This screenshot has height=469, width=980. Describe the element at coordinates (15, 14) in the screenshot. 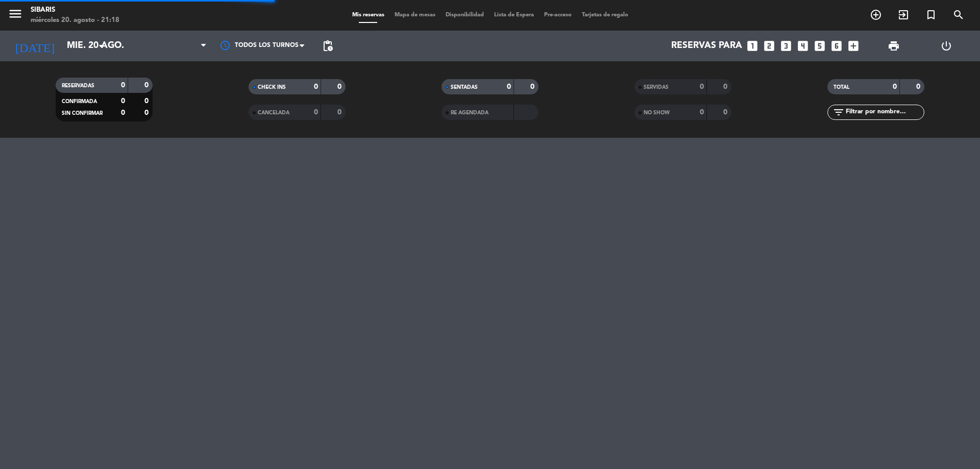

I see `i: menu` at that location.